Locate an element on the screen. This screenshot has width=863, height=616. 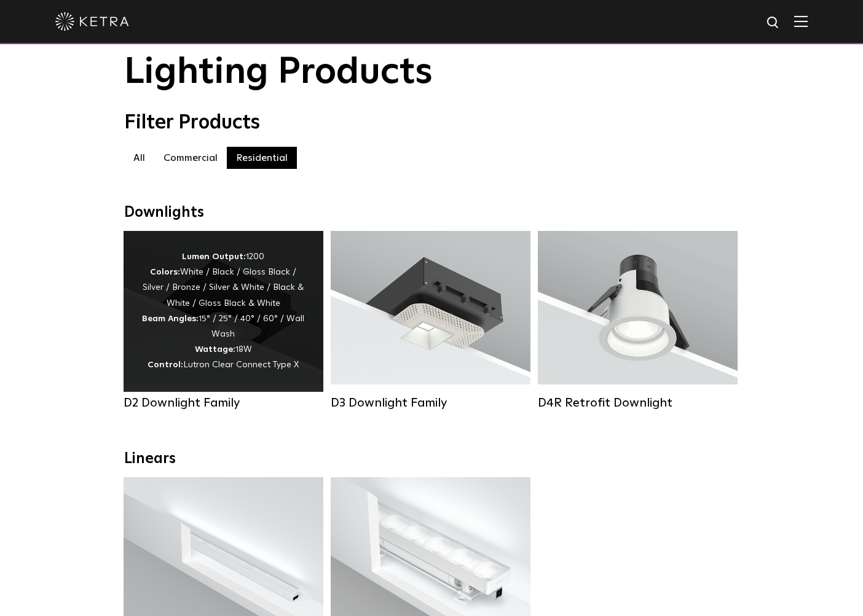
label: Residential is located at coordinates (262, 158).